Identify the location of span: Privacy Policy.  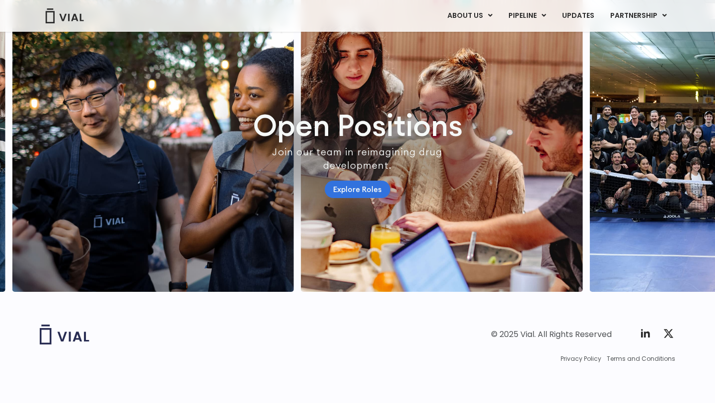
(581, 359).